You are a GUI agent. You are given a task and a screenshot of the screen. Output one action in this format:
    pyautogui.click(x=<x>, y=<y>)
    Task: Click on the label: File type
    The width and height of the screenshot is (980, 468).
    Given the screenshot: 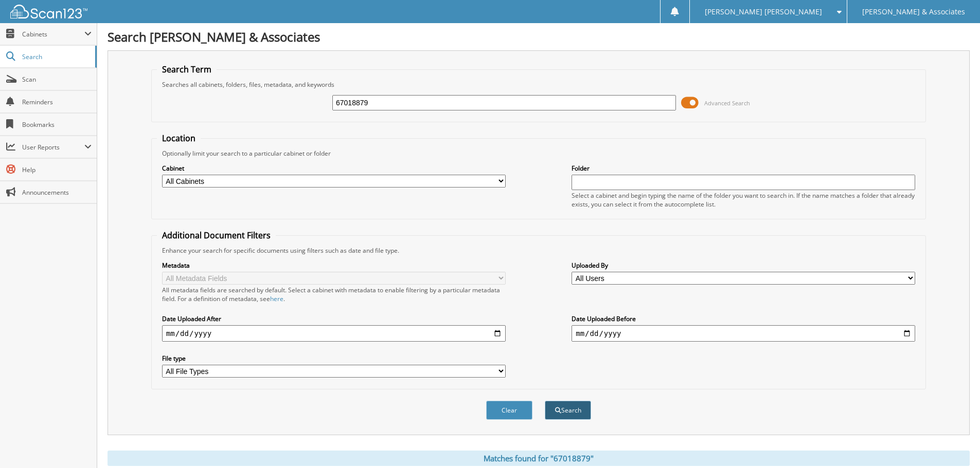 What is the action you would take?
    pyautogui.click(x=334, y=358)
    